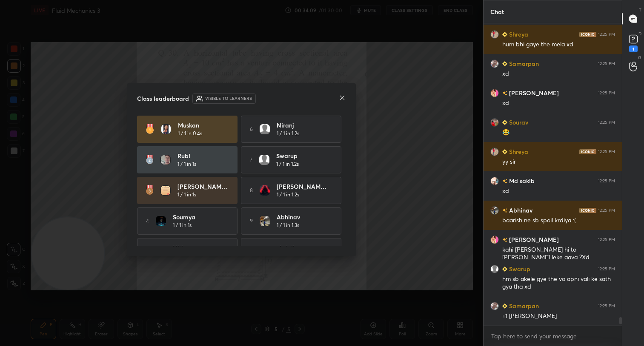 This screenshot has width=644, height=346. What do you see at coordinates (520, 210) in the screenshot?
I see `h6: Abhinav` at bounding box center [520, 210].